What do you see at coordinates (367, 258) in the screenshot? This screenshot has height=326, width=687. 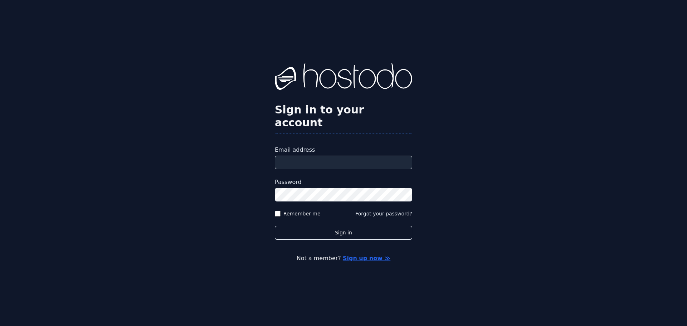 I see `a: Sign up now ≫` at bounding box center [367, 258].